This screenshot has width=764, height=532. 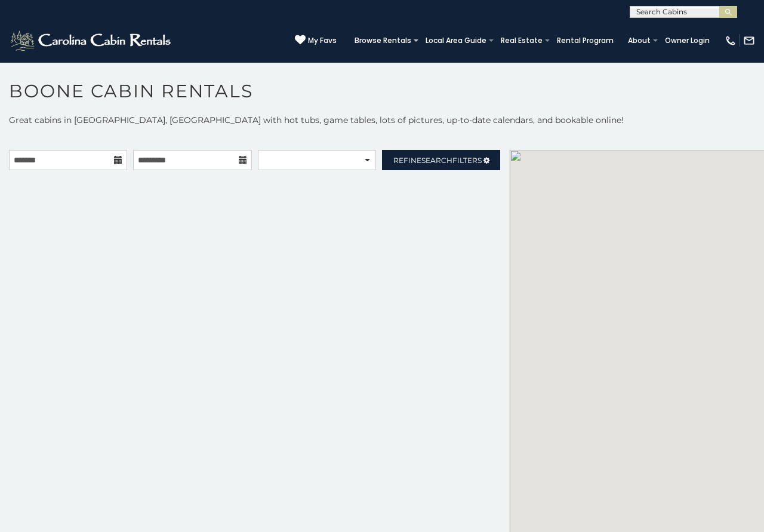 What do you see at coordinates (522, 40) in the screenshot?
I see `a: Real Estate` at bounding box center [522, 40].